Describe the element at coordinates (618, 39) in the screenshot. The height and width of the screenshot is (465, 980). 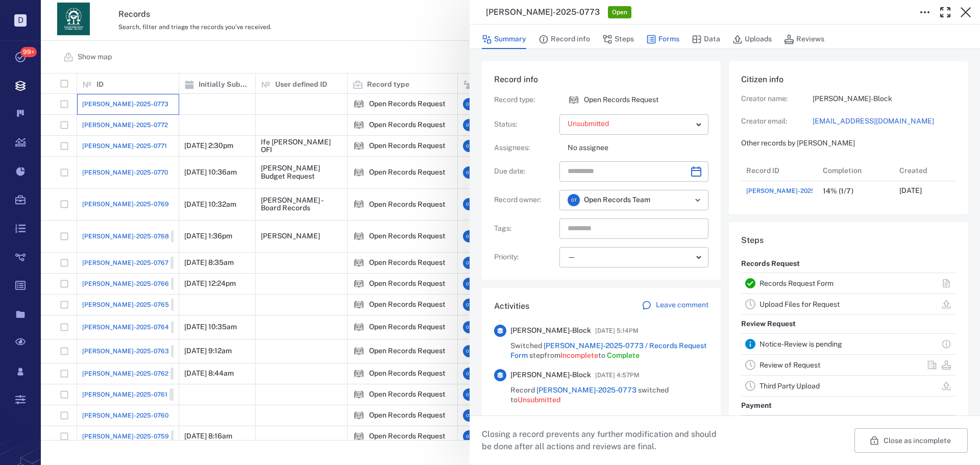
I see `button: Steps` at that location.